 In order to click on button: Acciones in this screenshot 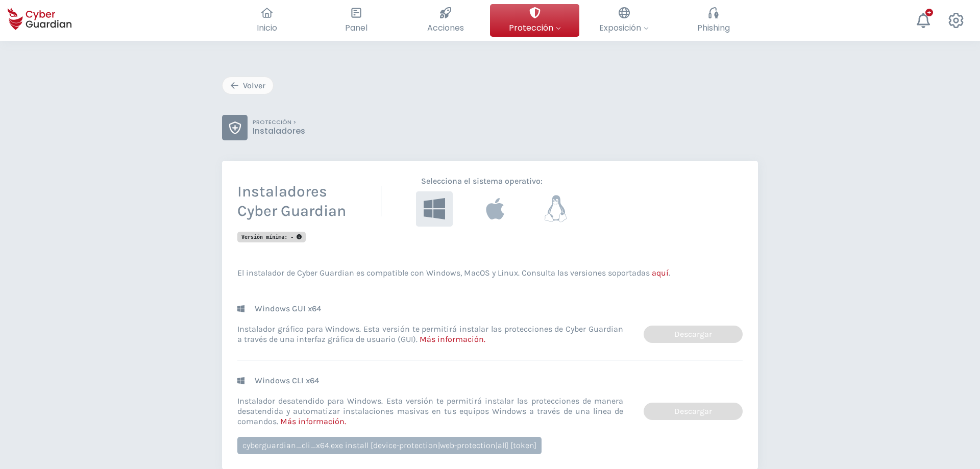, I will do `click(445, 20)`.